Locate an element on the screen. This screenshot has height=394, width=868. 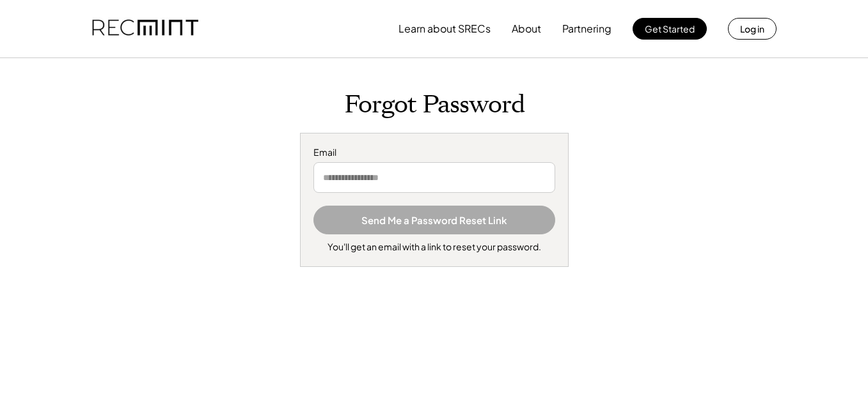
button: Learn about SRECs is located at coordinates (444, 29).